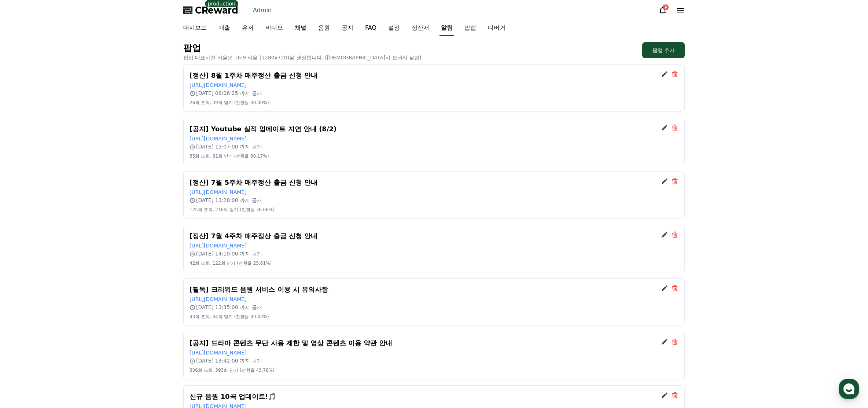 The width and height of the screenshot is (868, 408). Describe the element at coordinates (434, 182) in the screenshot. I see `h2: [정산] 7월 5주차 매주정산 출금 신청 안내` at that location.